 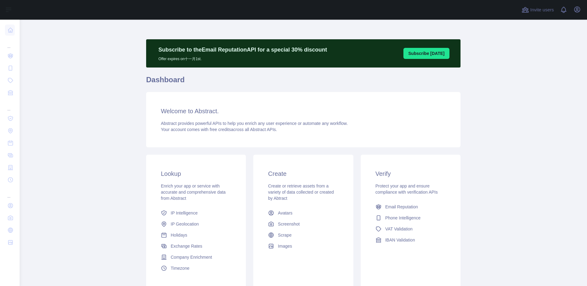 I want to click on span: Holidays, so click(x=179, y=235).